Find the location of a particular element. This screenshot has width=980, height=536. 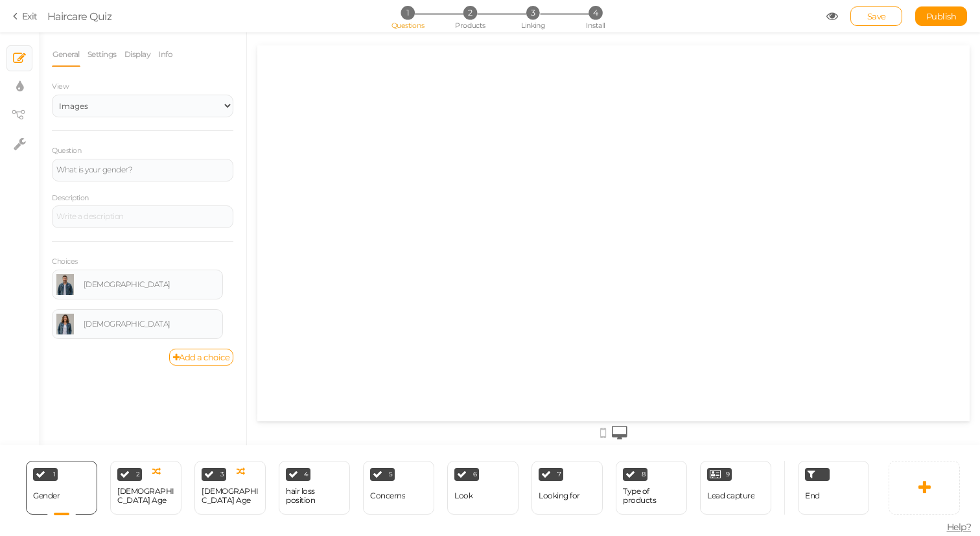

div: Save is located at coordinates (876, 16).